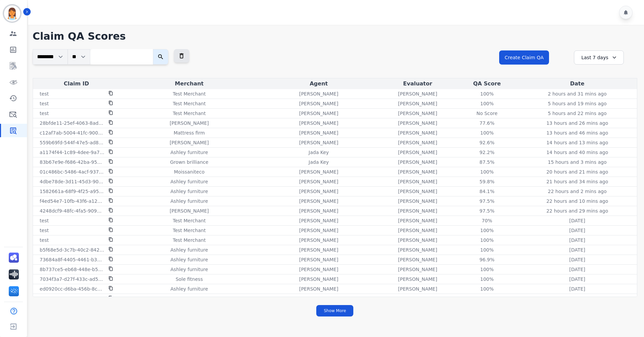 The image size is (644, 337). Describe the element at coordinates (417, 84) in the screenshot. I see `div: Evaluator` at that location.